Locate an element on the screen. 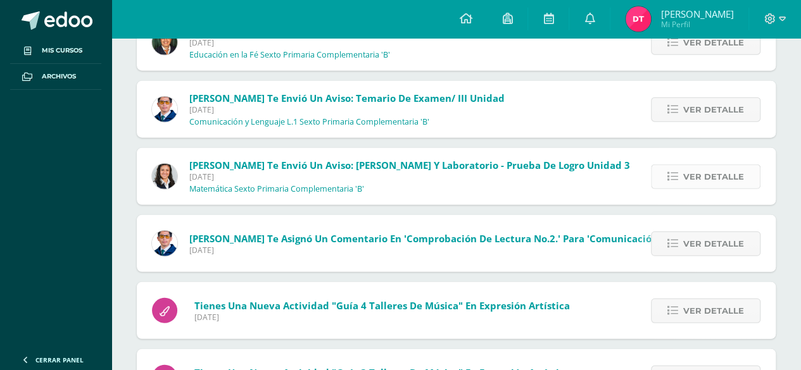 Image resolution: width=801 pixels, height=370 pixels. img: b15e54589cdbd448c33dd63f135c9987.png is located at coordinates (165, 177).